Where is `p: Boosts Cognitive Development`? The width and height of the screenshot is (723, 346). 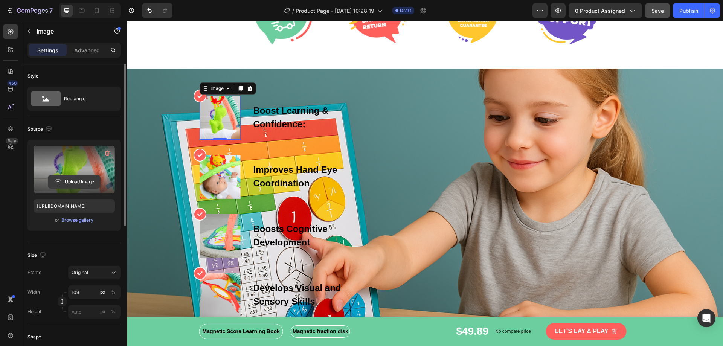 p: Boosts Cognitive Development is located at coordinates (177, 215).